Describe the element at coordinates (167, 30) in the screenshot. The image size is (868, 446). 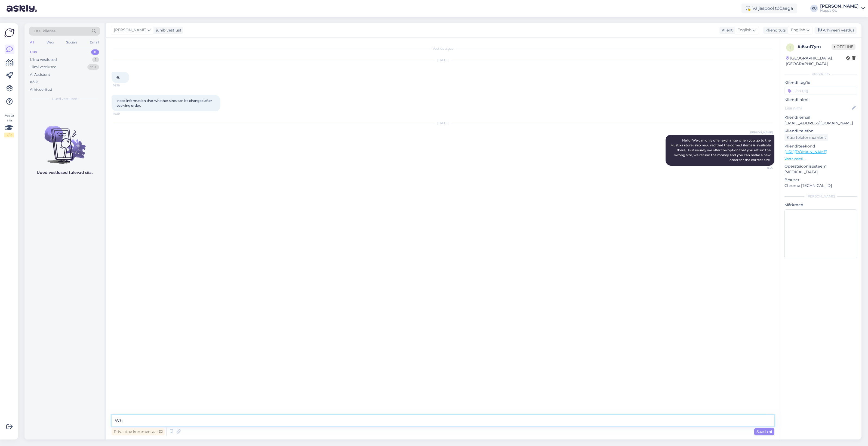
I see `div: juhib vestlust` at that location.